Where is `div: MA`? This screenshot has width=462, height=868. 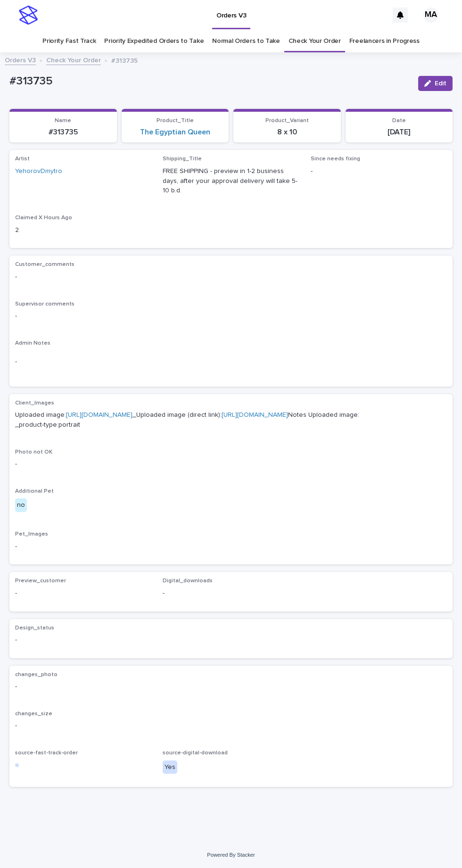
div: MA is located at coordinates (431, 15).